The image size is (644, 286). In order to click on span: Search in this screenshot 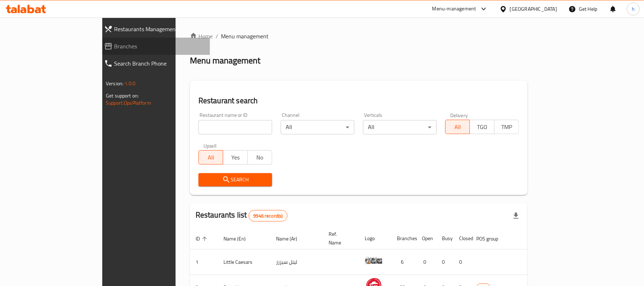, I will do `click(235, 180)`.